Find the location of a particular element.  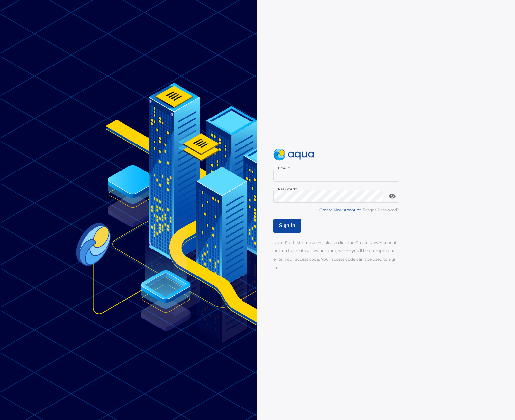

button: Sign In is located at coordinates (287, 226).